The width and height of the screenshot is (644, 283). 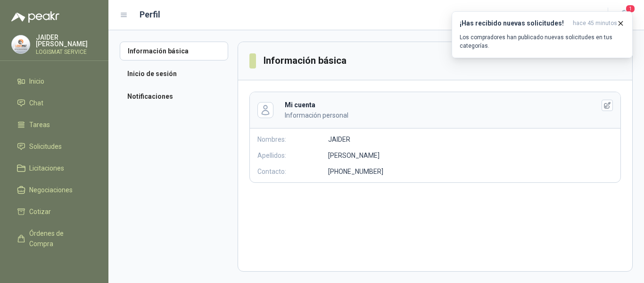 I want to click on a: Información básica, so click(x=174, y=51).